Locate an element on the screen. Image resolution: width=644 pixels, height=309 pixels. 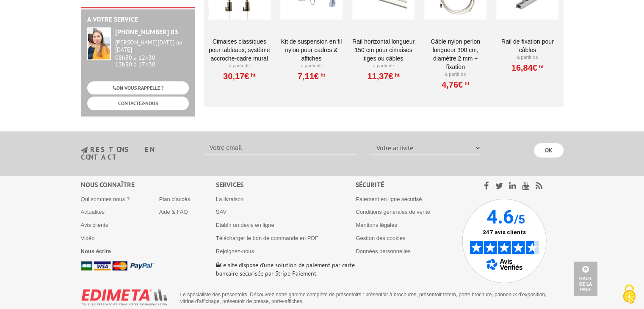
p: Ce site dispose d’une solution de paiement par carte bancaire sécurisée par Stripe Paiement. is located at coordinates (286, 270).